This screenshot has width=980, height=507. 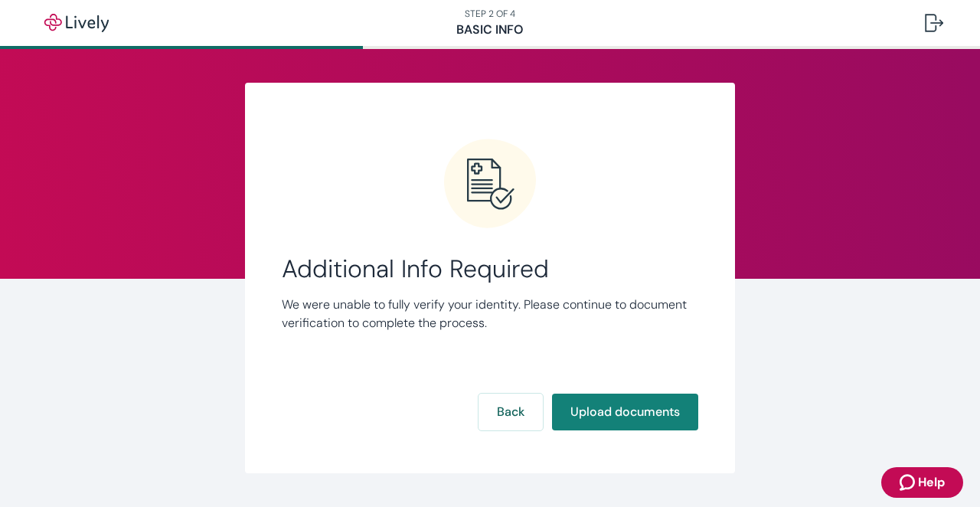 I want to click on svg: Error icon, so click(x=490, y=184).